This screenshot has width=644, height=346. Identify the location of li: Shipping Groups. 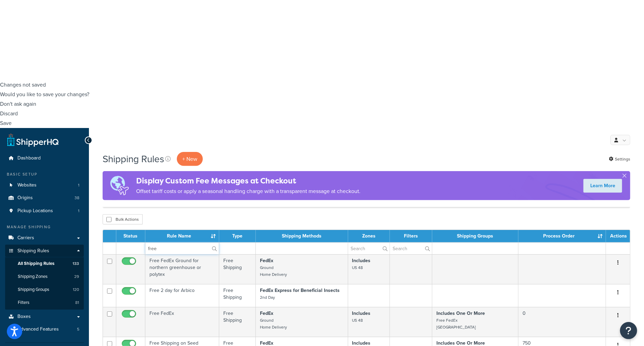
(44, 290).